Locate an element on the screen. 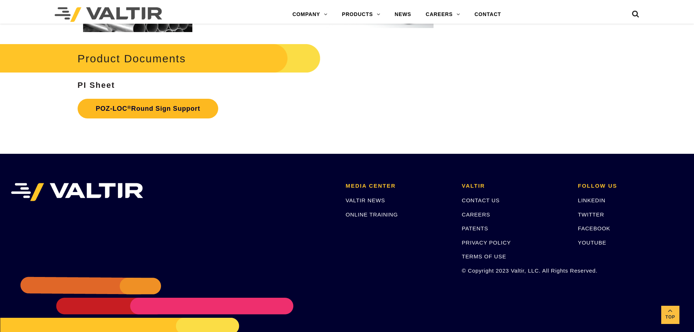  a: POZ-LOC®Round Sign Support is located at coordinates (148, 109).